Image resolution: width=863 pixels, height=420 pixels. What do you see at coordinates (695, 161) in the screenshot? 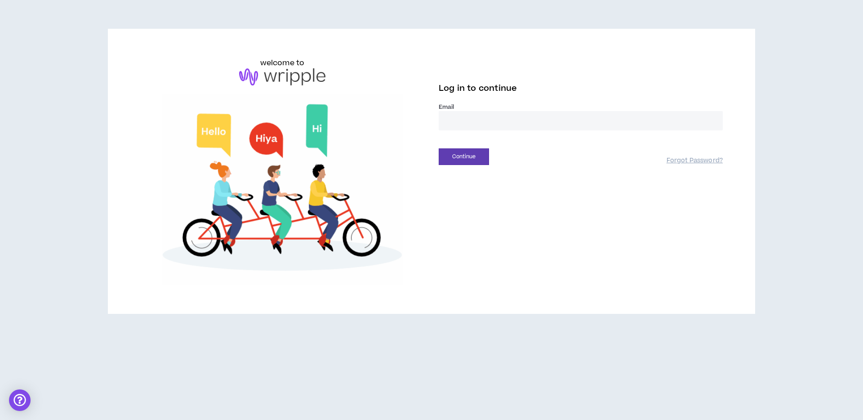
I see `a: Forgot Password?` at bounding box center [695, 161].